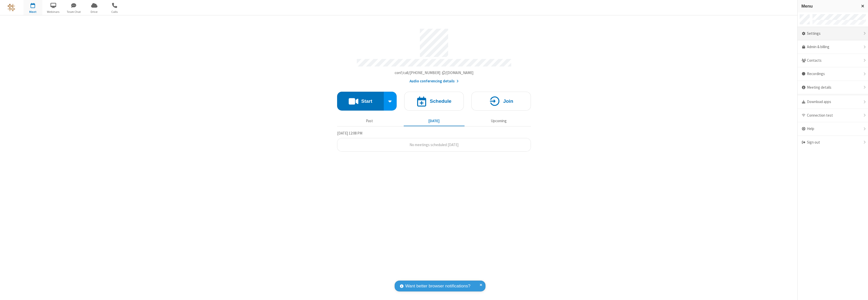 The height and width of the screenshot is (300, 868). Describe the element at coordinates (833, 88) in the screenshot. I see `div: Meeting details` at that location.